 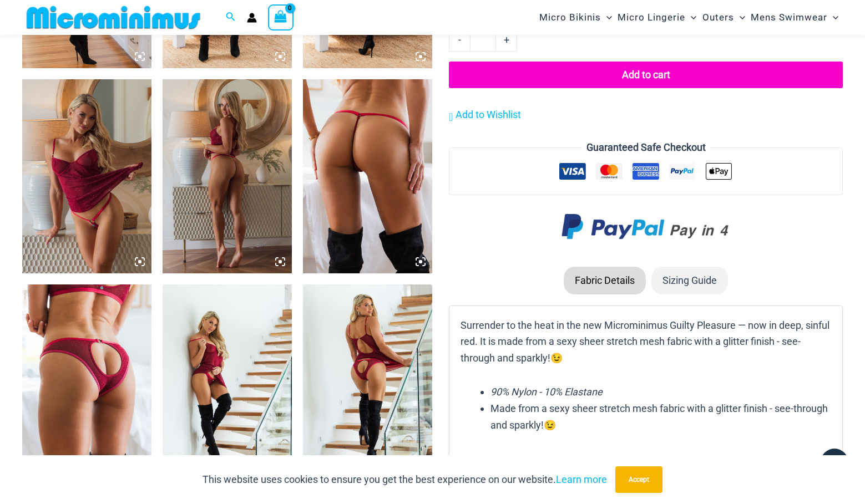 What do you see at coordinates (718, 17) in the screenshot?
I see `span: Outers` at bounding box center [718, 17].